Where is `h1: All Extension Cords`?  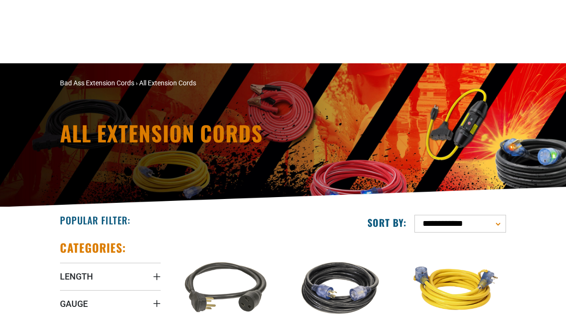
h1: All Extension Cords is located at coordinates (245, 133).